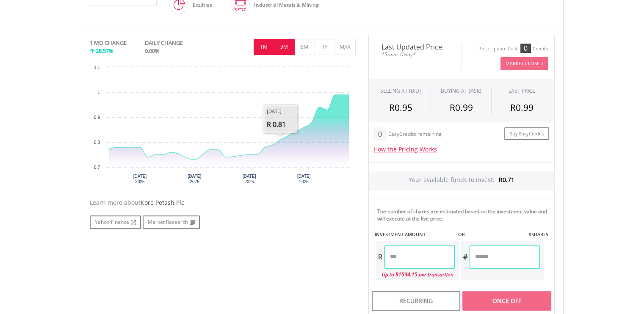 The height and width of the screenshot is (314, 644). Describe the element at coordinates (264, 47) in the screenshot. I see `button: 1M` at that location.